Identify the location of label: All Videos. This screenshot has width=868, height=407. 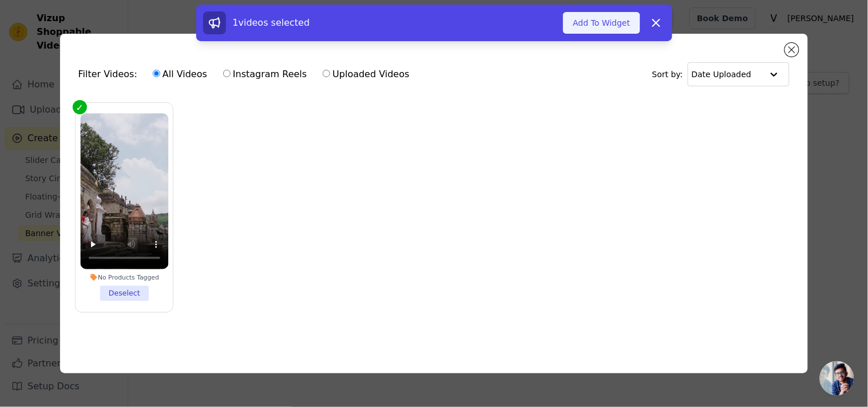
(180, 74).